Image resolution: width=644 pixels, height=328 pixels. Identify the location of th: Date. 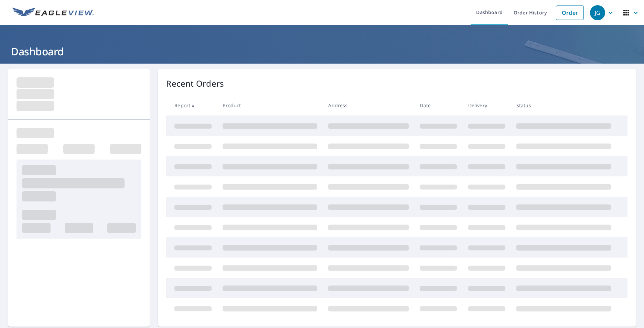
(438, 105).